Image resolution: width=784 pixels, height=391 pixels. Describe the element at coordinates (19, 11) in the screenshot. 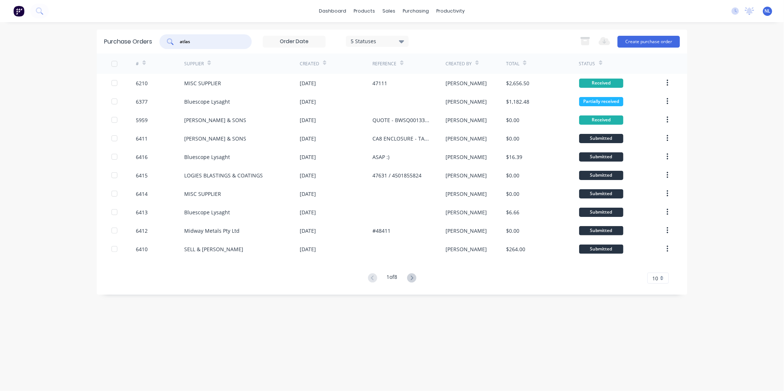

I see `img: Factory` at that location.